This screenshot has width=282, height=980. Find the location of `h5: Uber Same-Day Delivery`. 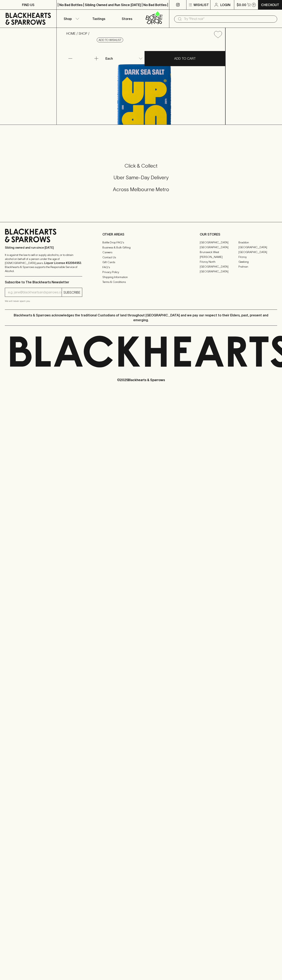

h5: Uber Same-Day Delivery is located at coordinates (141, 178).